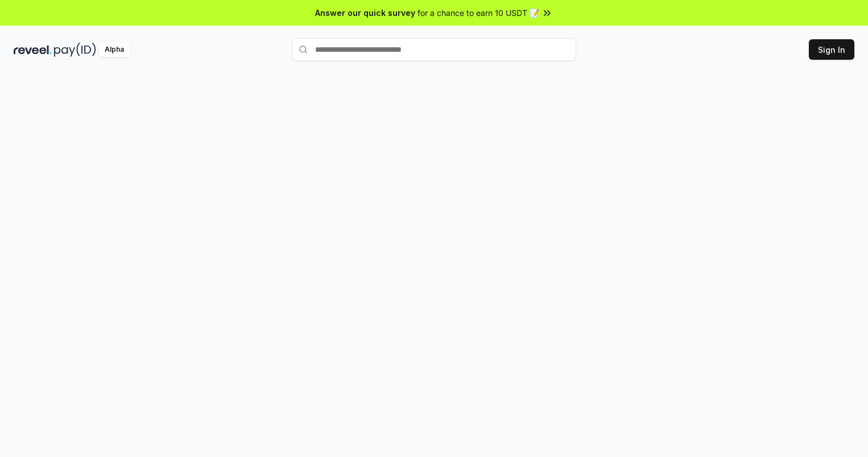 The width and height of the screenshot is (868, 457). I want to click on div: Alpha, so click(114, 50).